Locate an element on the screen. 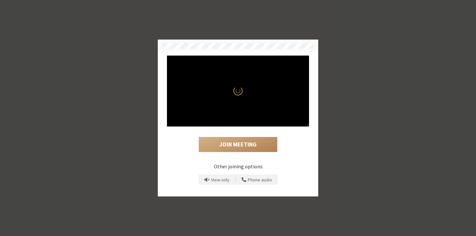 The width and height of the screenshot is (476, 236). button: Use your phone for mic and speaker while you view the meeting on this device. is located at coordinates (257, 180).